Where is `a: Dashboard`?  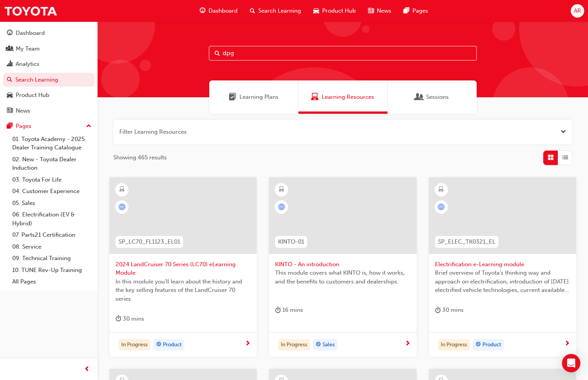
a: Dashboard is located at coordinates (49, 33).